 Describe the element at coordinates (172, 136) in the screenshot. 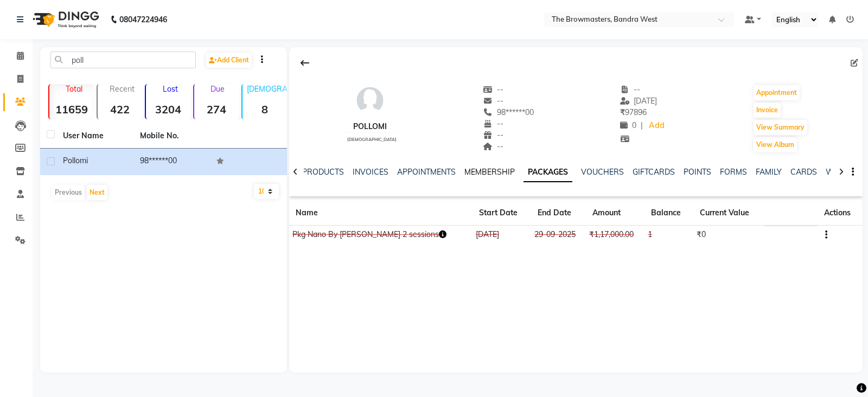

I see `th: Mobile No.` at that location.